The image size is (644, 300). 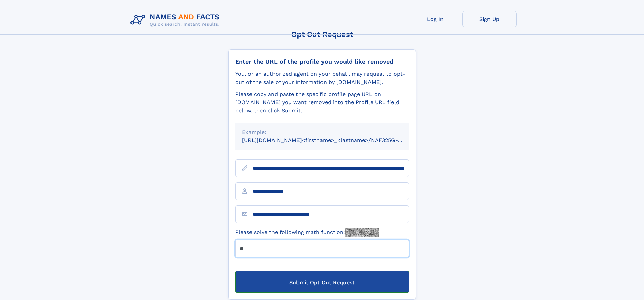 What do you see at coordinates (322, 132) in the screenshot?
I see `div: Example:` at bounding box center [322, 132].